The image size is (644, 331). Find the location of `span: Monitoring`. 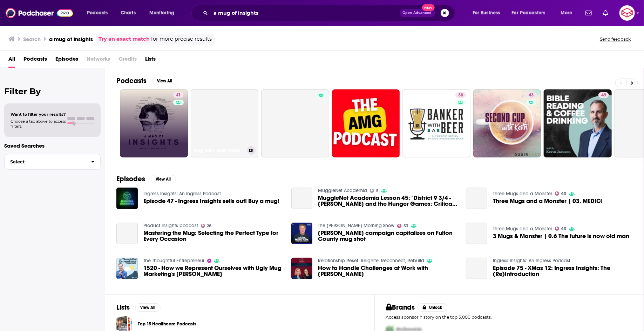

span: Monitoring is located at coordinates (161, 13).